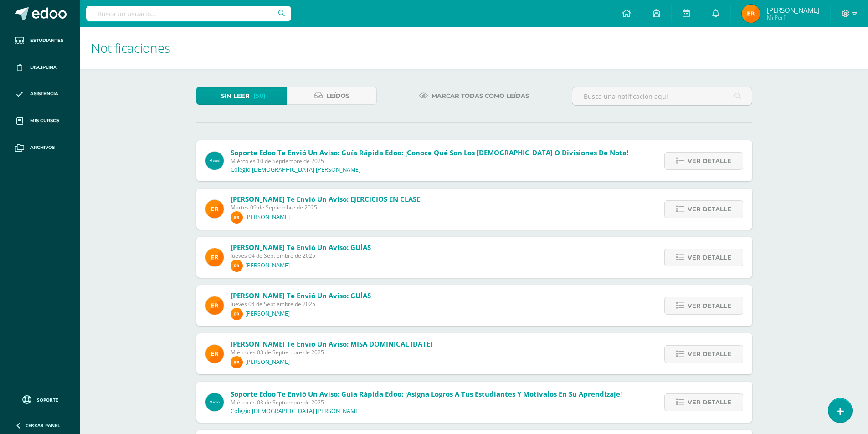 The image size is (868, 434). What do you see at coordinates (40, 94) in the screenshot?
I see `a: Asistencia` at bounding box center [40, 94].